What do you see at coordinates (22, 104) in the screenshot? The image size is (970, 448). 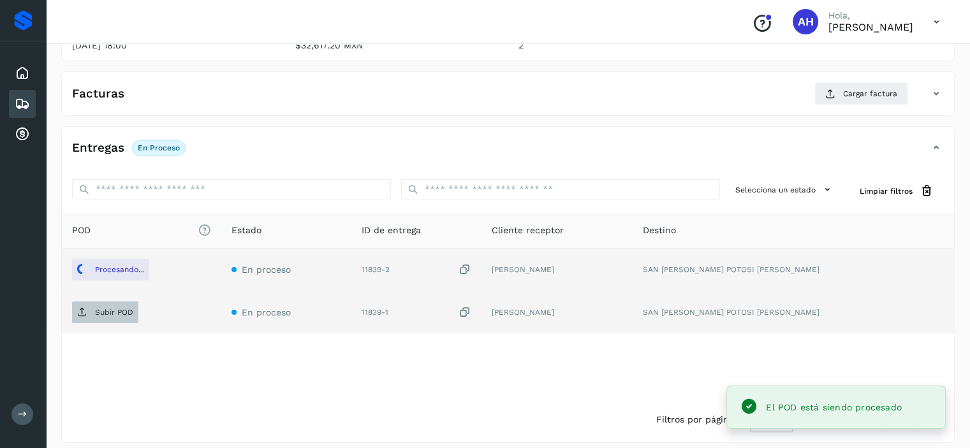 I see `div: Embarques` at bounding box center [22, 104].